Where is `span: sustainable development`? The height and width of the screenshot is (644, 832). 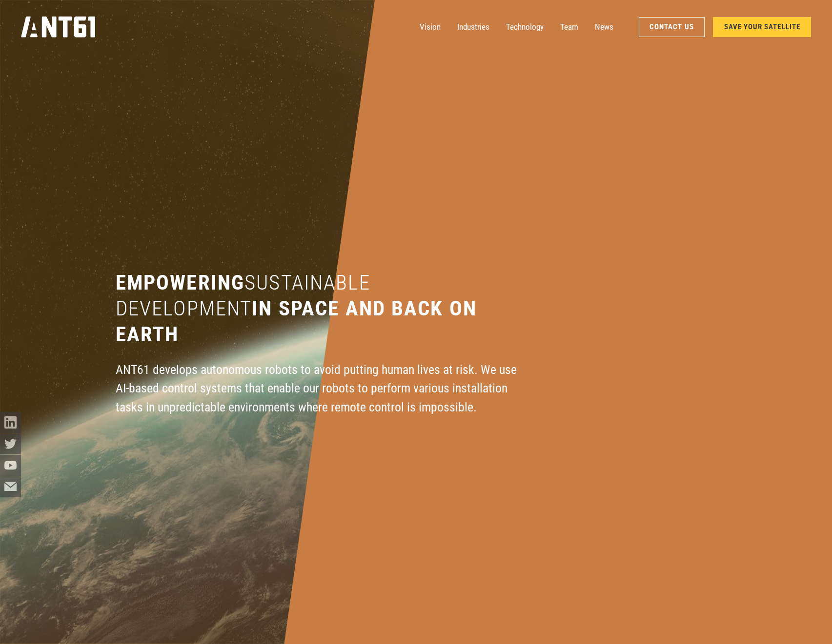 span: sustainable development is located at coordinates (243, 295).